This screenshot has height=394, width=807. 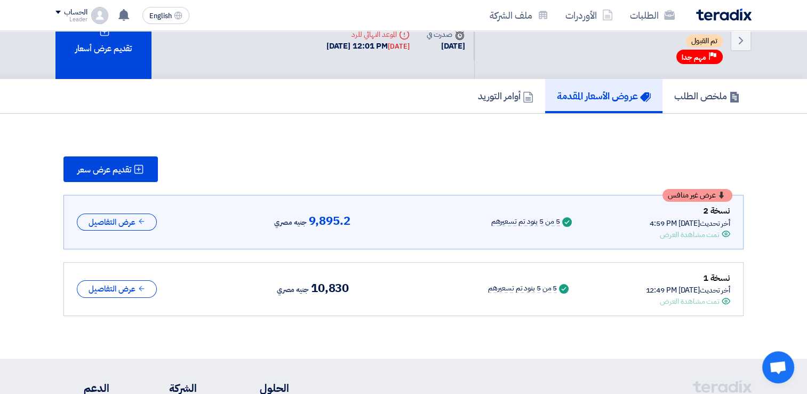 What do you see at coordinates (166, 15) in the screenshot?
I see `button: English` at bounding box center [166, 15].